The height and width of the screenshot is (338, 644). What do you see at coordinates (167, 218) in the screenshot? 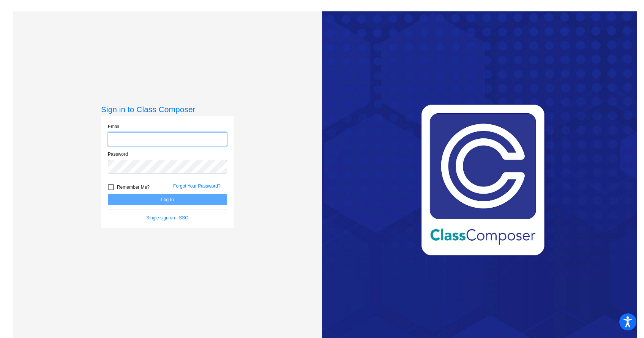
I see `a: Single sign on - SSO` at bounding box center [167, 218].